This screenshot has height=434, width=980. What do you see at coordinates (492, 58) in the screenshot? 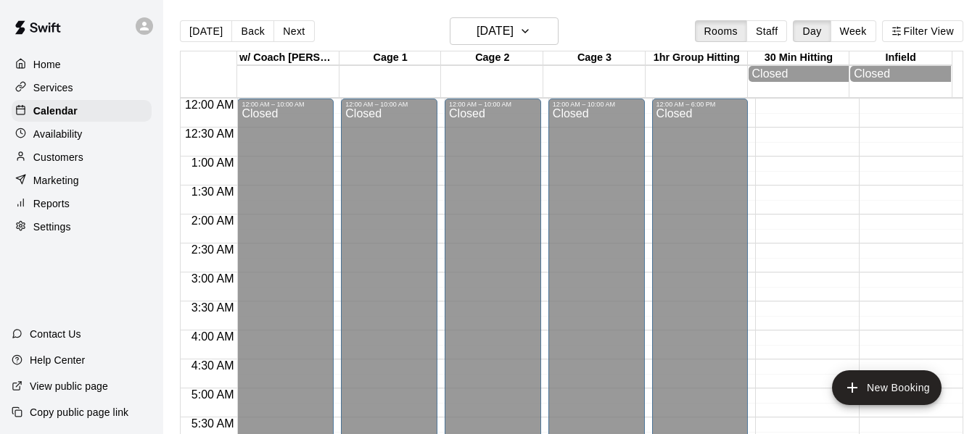
I see `div: Cage 2` at bounding box center [492, 58].